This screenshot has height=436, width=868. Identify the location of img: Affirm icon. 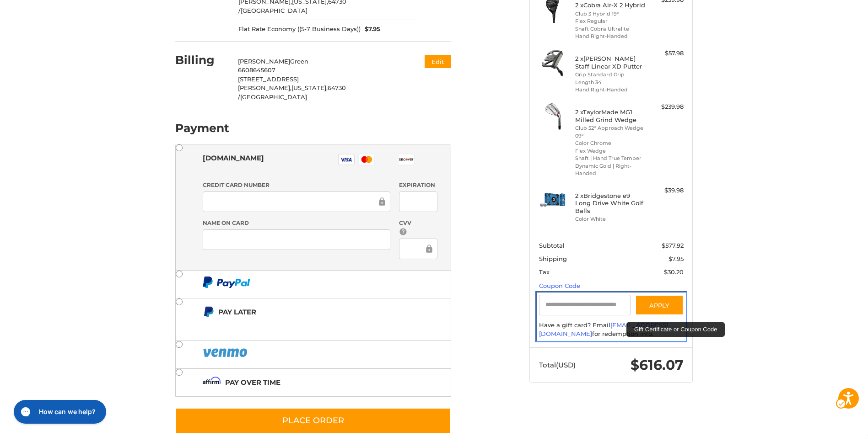
(212, 382).